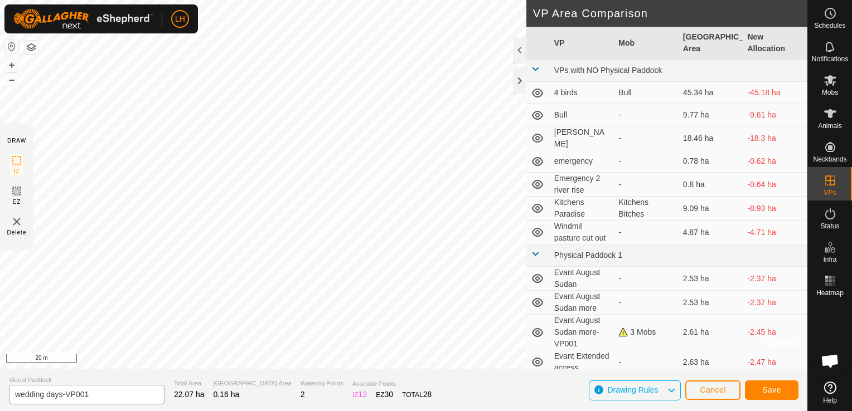  I want to click on a: Contact Us, so click(431, 359).